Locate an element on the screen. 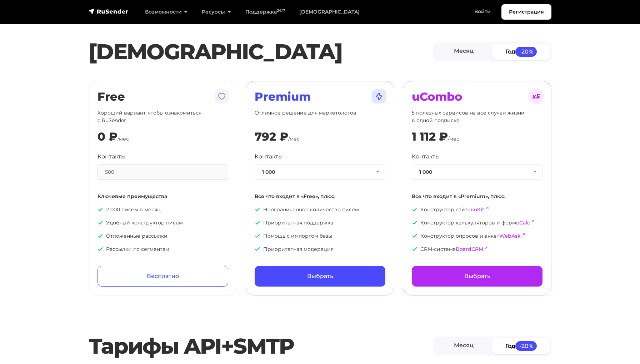  h2: Premium is located at coordinates (320, 97).